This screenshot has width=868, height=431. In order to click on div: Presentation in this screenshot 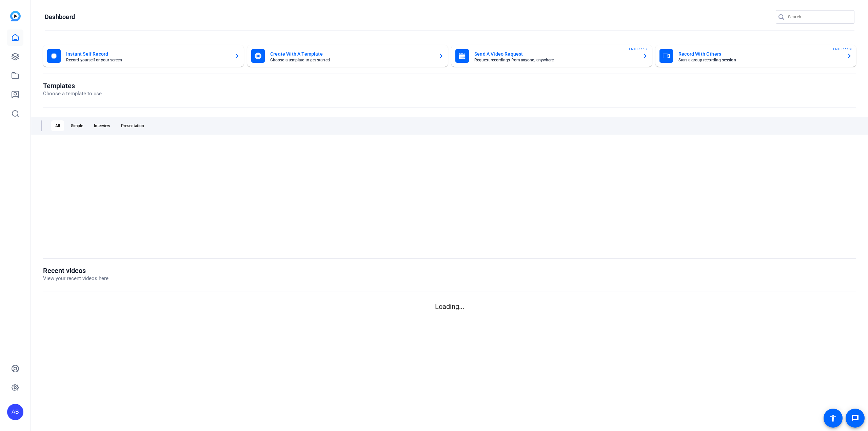, I will do `click(133, 126)`.